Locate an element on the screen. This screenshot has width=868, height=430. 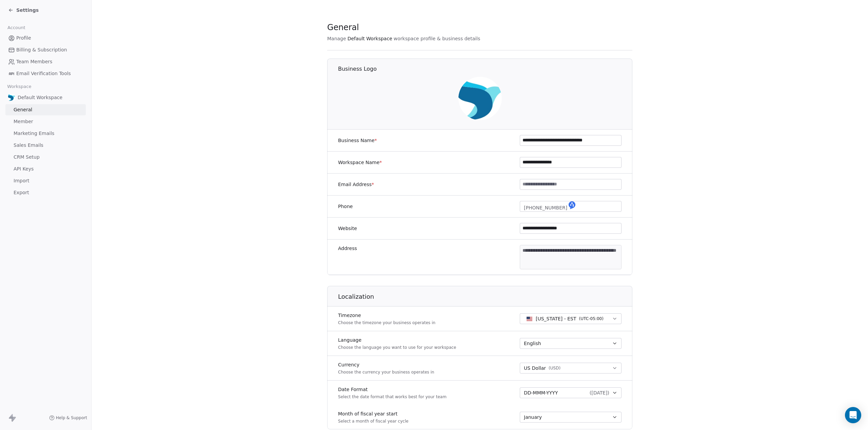
p: Select the date format that works best for your team is located at coordinates (392, 397).